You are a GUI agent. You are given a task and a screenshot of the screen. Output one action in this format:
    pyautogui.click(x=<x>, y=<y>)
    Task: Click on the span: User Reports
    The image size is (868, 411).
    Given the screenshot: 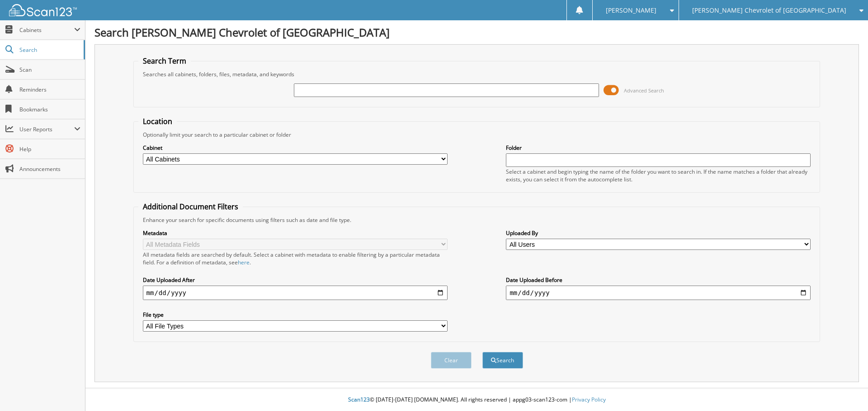 What is the action you would take?
    pyautogui.click(x=47, y=129)
    